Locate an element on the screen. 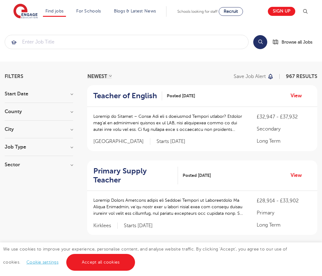  p: Loremip do Sitamet – Conse Adi eli s doeiusmod Tempori utlabor? Etdolor mag’al en adminimveni qui... is located at coordinates (169, 123).